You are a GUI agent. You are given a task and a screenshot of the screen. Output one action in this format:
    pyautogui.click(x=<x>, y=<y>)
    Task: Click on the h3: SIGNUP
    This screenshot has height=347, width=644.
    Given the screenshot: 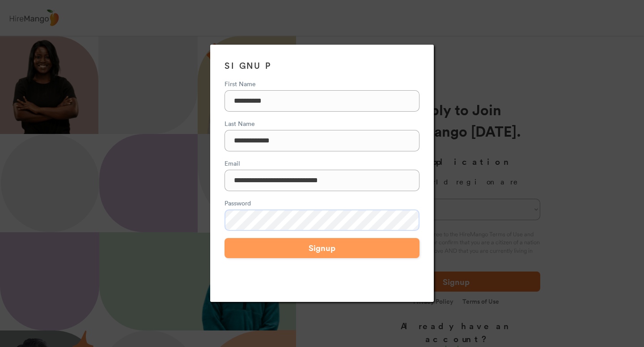 What is the action you would take?
    pyautogui.click(x=322, y=65)
    